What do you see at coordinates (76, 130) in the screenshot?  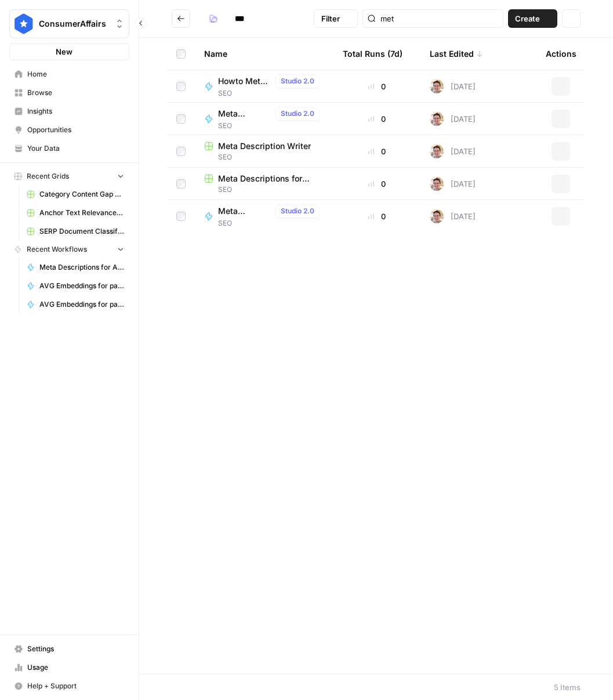 I see `span: Opportunities` at bounding box center [76, 130].